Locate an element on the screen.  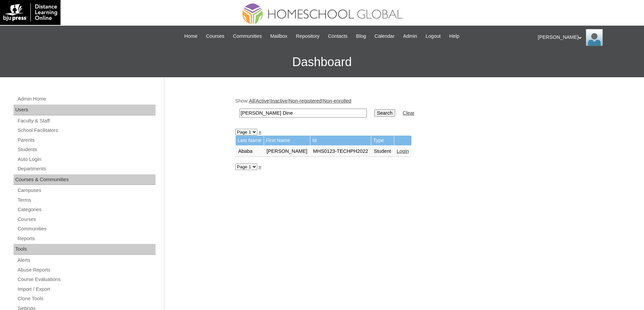
a: Admin Home is located at coordinates (87, 99).